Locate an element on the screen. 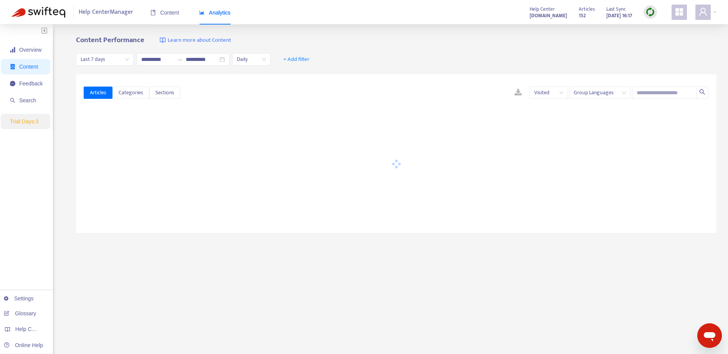 The height and width of the screenshot is (354, 728). span: Last 7 days is located at coordinates (105, 59).